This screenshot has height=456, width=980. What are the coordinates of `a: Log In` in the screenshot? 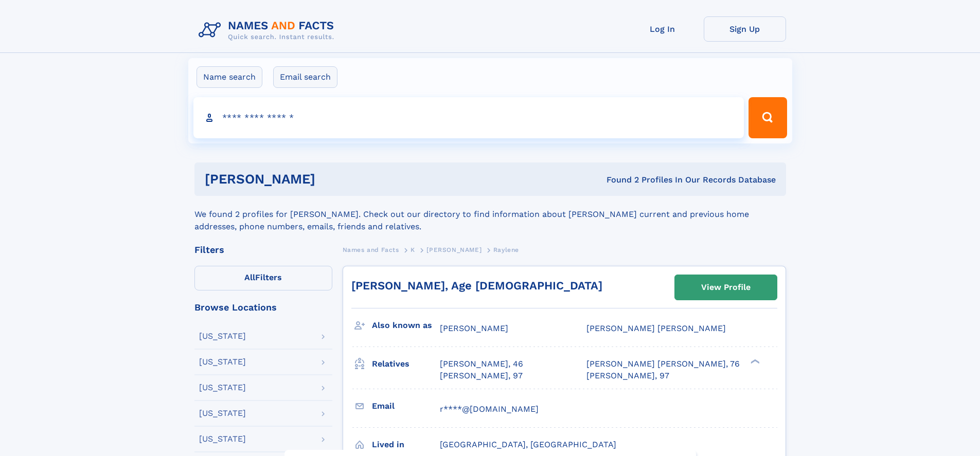 It's located at (663, 29).